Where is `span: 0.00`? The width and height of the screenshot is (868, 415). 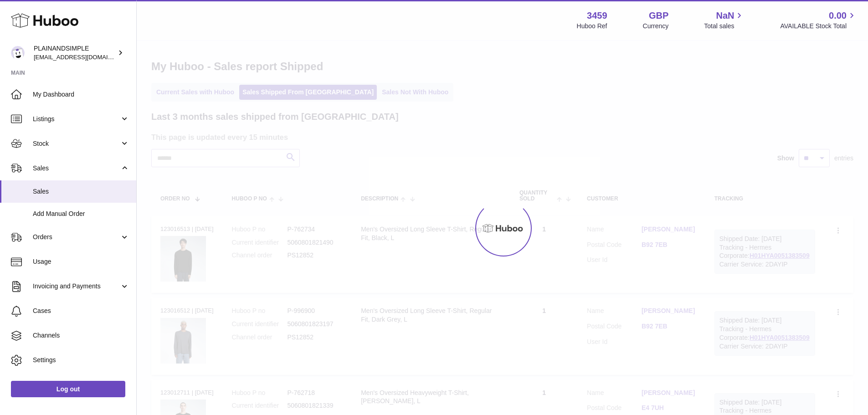 span: 0.00 is located at coordinates (838, 15).